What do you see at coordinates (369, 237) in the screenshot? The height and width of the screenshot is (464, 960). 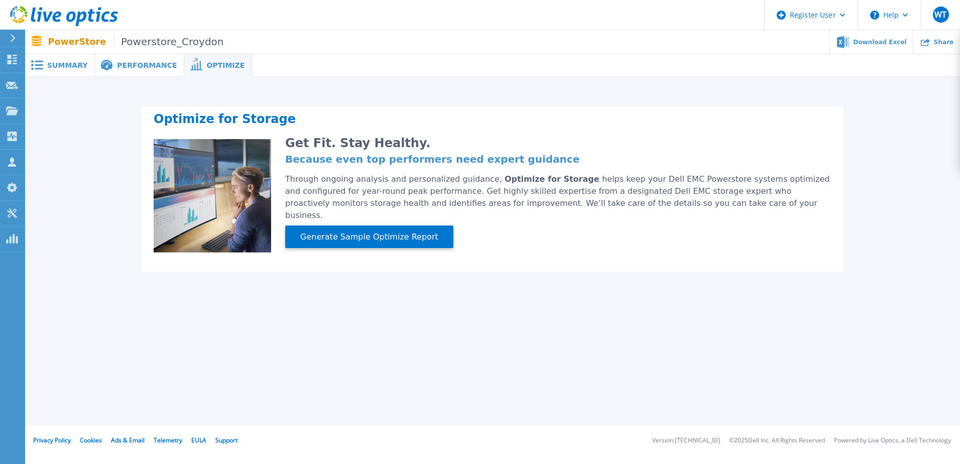 I see `span: Generate Sample Optimize Report` at bounding box center [369, 237].